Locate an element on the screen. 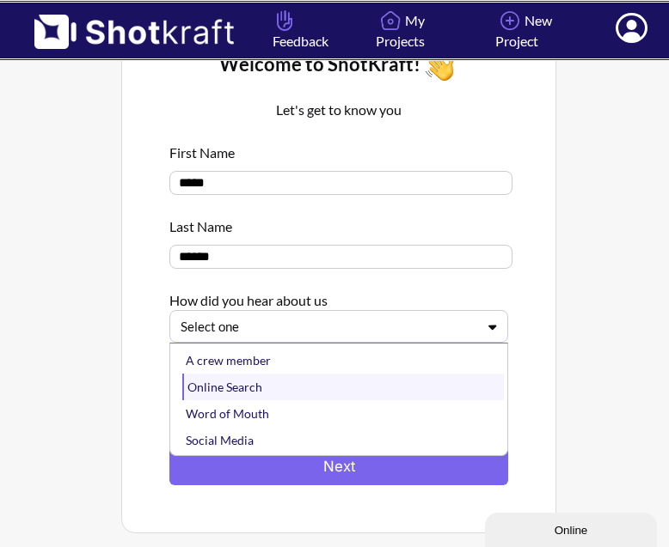 This screenshot has height=547, width=669. div: How did you hear about us is located at coordinates (339, 296).